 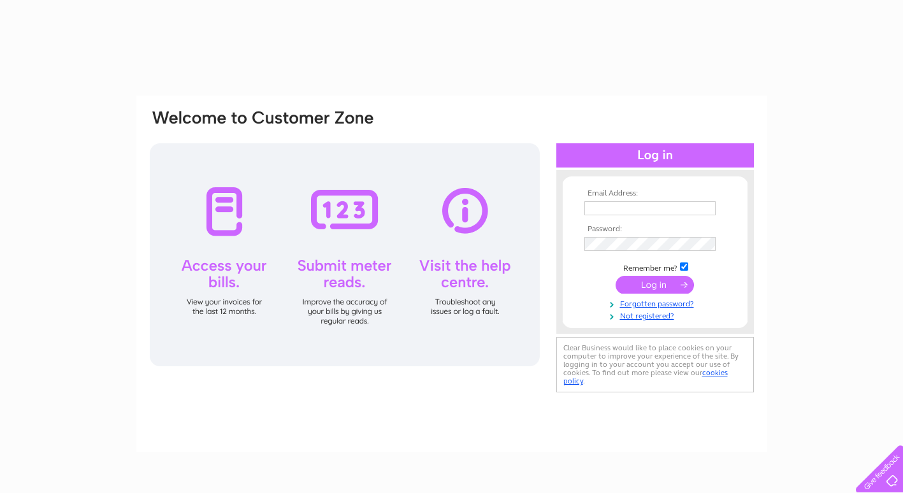 I want to click on div: Clear Business would like to place cookies on your computer to improve your experience of the sit..., so click(x=655, y=364).